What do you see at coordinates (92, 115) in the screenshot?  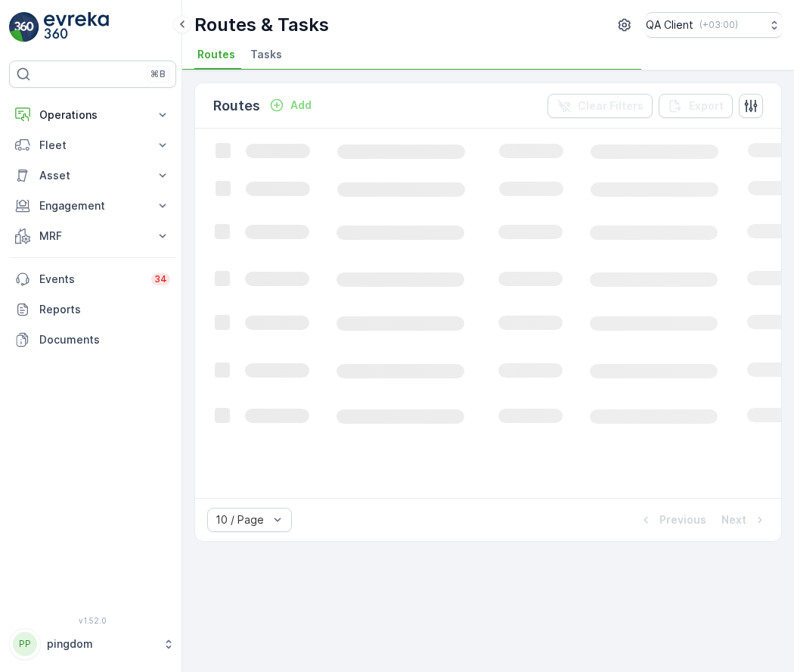 I see `p: Operations` at bounding box center [92, 115].